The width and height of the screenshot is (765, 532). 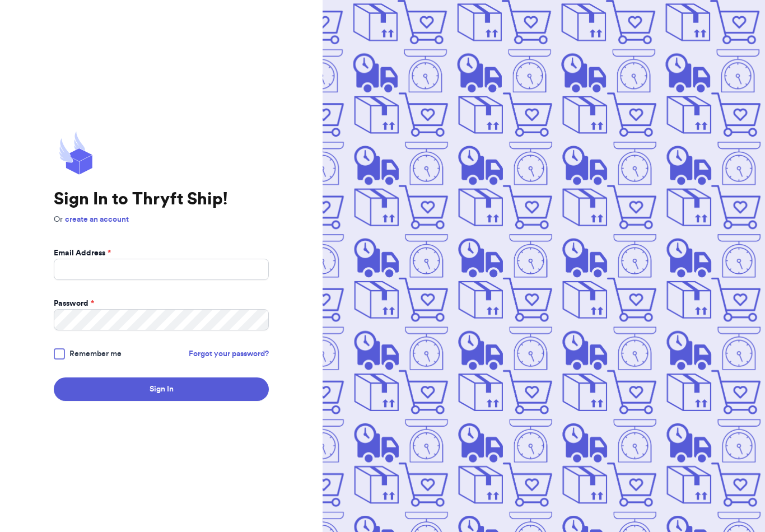 I want to click on a: Forgot your password?, so click(x=228, y=354).